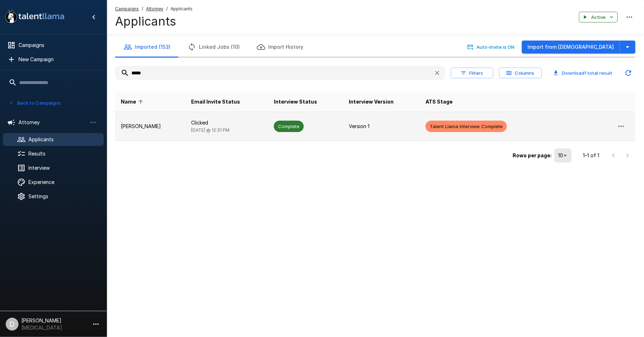 The height and width of the screenshot is (337, 644). I want to click on button: Download1 total result, so click(583, 73).